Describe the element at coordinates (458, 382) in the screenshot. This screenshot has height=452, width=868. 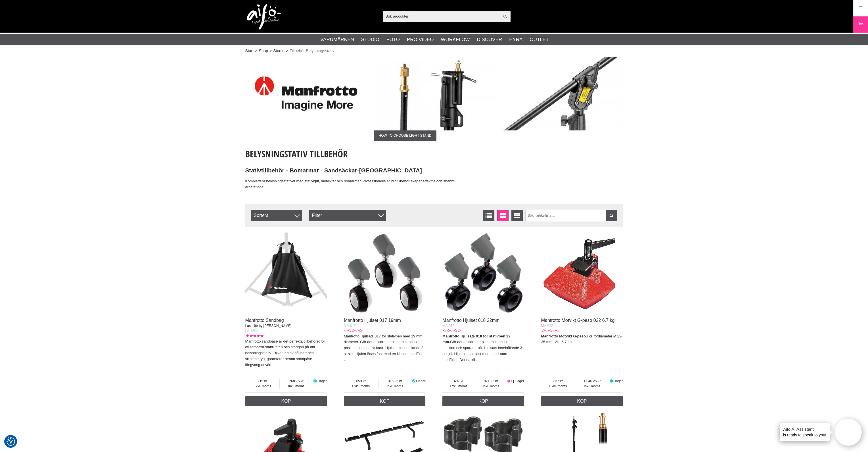
I see `span: 697` at that location.